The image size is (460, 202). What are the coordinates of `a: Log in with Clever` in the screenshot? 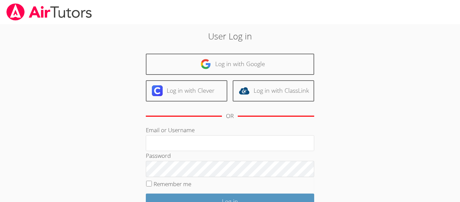 It's located at (186, 90).